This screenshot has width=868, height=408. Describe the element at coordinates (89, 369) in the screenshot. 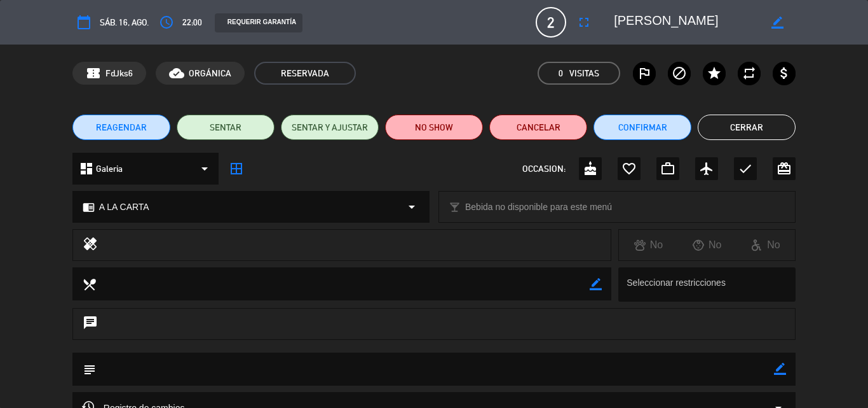

I see `i: subject` at that location.